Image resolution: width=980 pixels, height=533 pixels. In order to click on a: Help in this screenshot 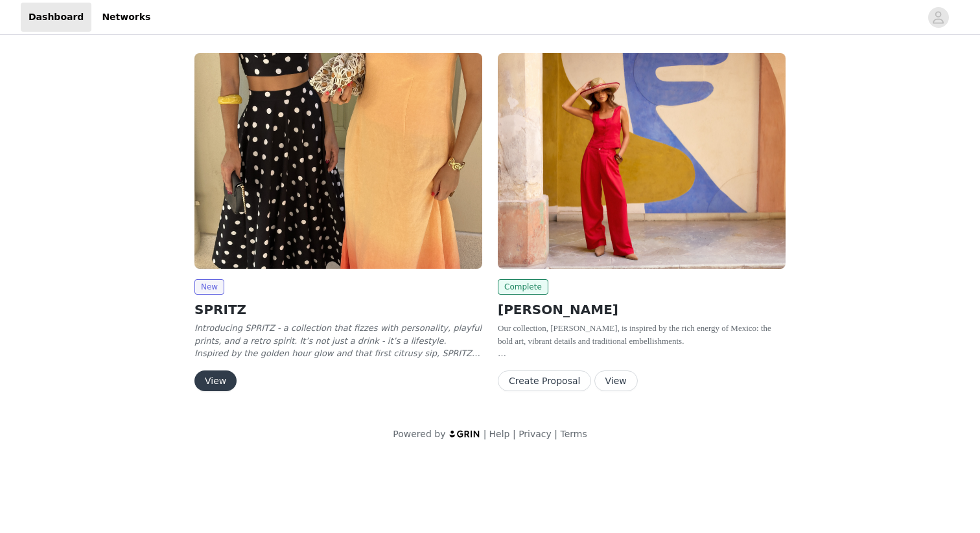, I will do `click(500, 434)`.